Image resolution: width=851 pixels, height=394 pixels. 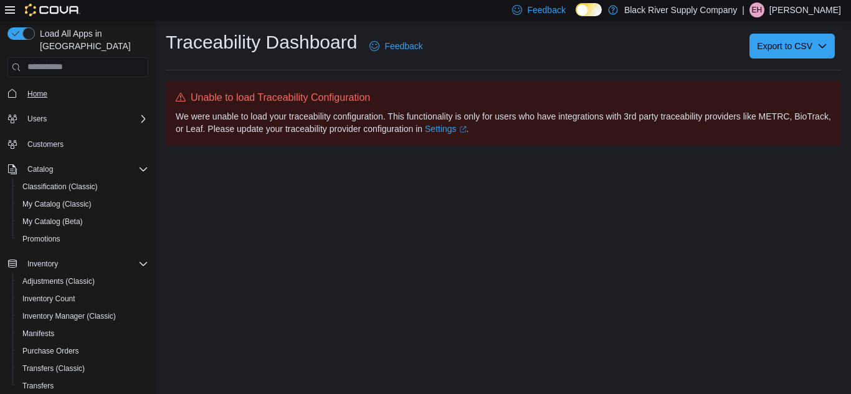 I want to click on button: Manifests, so click(x=83, y=334).